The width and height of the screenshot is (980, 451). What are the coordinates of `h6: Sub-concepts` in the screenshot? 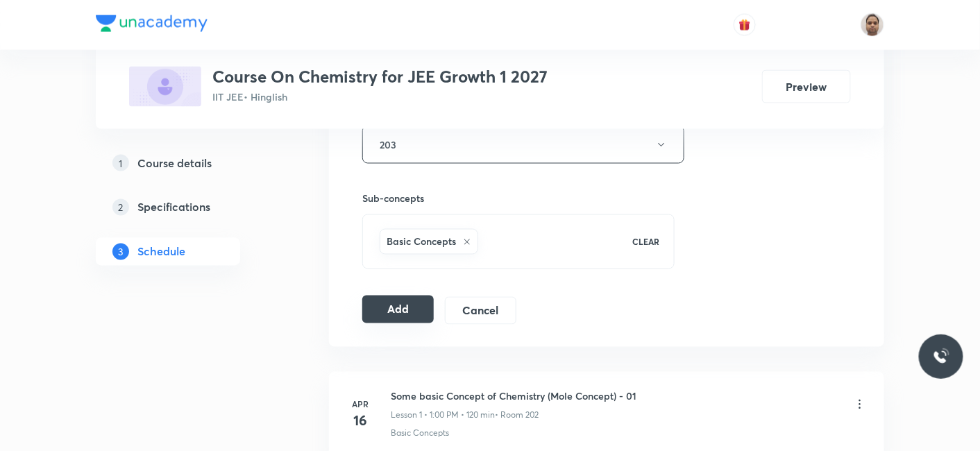 It's located at (519, 198).